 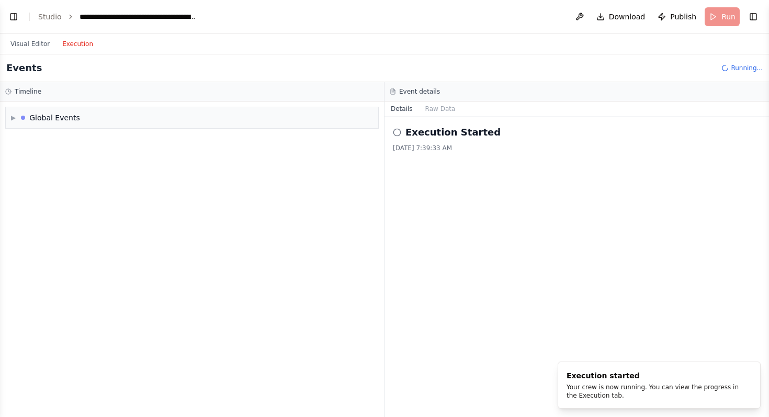 I want to click on button: Execution, so click(x=77, y=44).